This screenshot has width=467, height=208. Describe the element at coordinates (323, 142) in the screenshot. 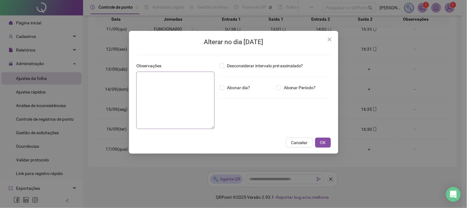

I see `span: OK` at that location.